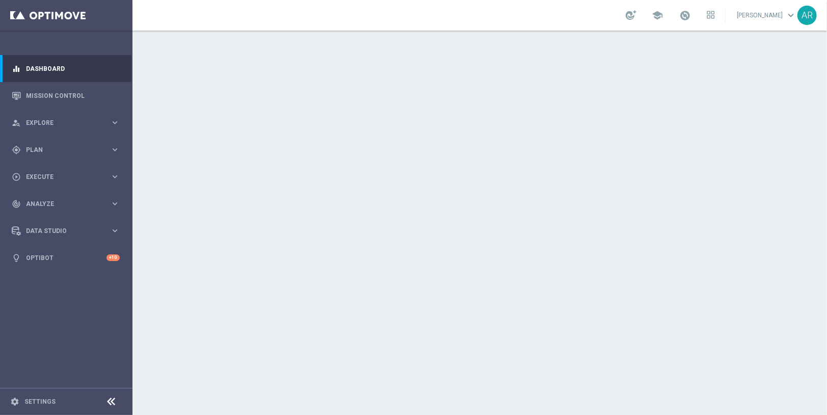 The width and height of the screenshot is (827, 415). What do you see at coordinates (68, 150) in the screenshot?
I see `span: Plan` at bounding box center [68, 150].